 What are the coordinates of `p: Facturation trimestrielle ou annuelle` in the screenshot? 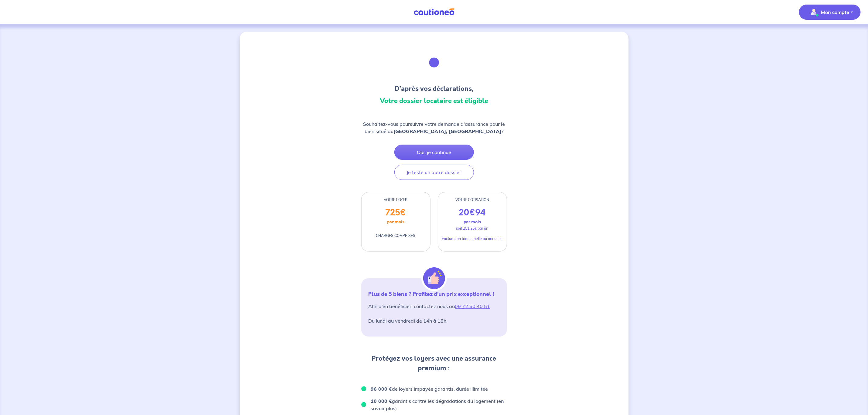 It's located at (473, 239).